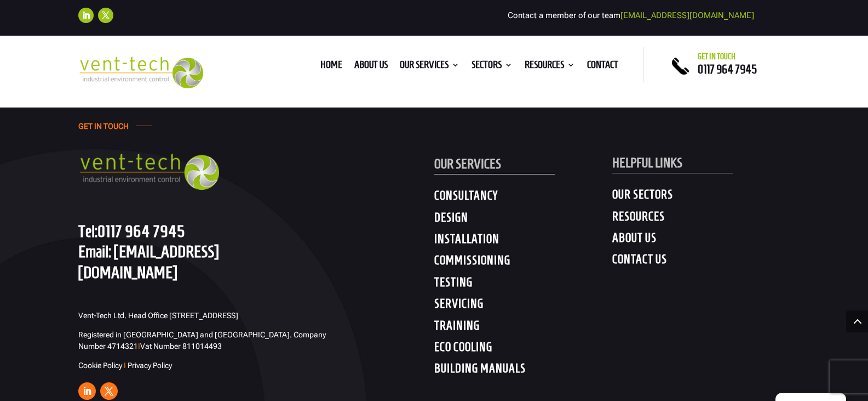 Image resolution: width=868 pixels, height=401 pixels. What do you see at coordinates (100, 365) in the screenshot?
I see `a: Cookie Policy` at bounding box center [100, 365].